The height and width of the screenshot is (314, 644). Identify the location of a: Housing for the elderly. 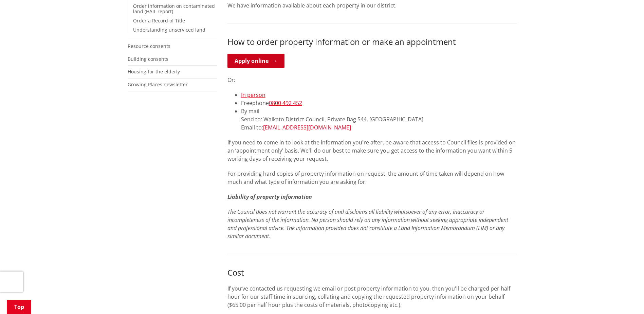
(154, 72).